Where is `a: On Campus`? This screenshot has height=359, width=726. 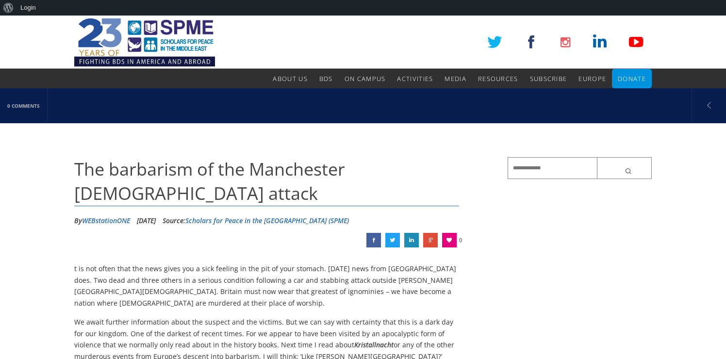
a: On Campus is located at coordinates (365, 79).